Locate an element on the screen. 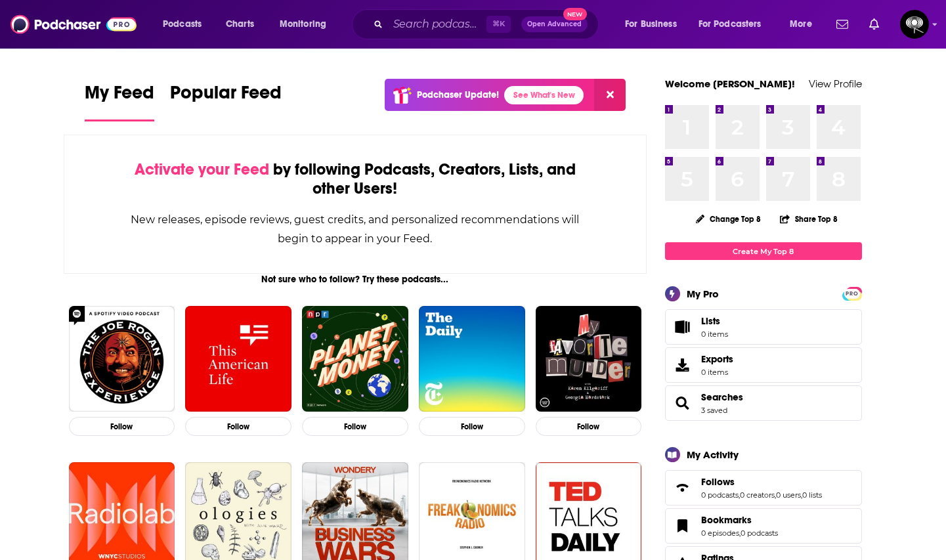  span: Charts is located at coordinates (240, 24).